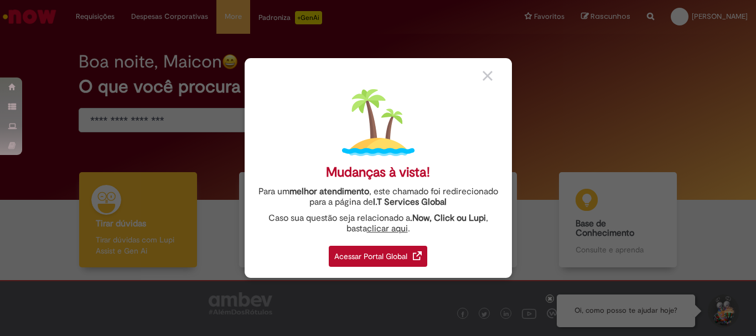 Image resolution: width=756 pixels, height=336 pixels. I want to click on strong: .Now, Click ou Lupi, so click(448, 218).